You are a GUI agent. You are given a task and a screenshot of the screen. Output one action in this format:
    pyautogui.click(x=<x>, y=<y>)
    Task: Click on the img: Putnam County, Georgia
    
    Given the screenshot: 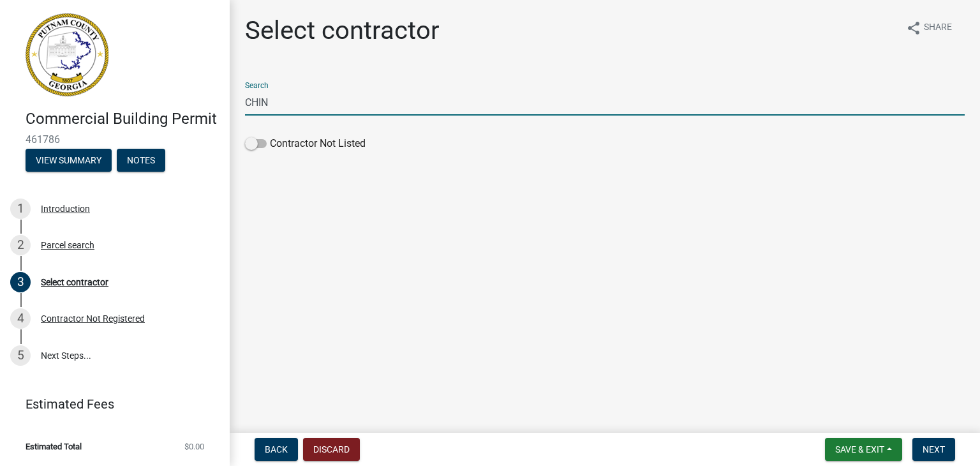 What is the action you would take?
    pyautogui.click(x=67, y=55)
    